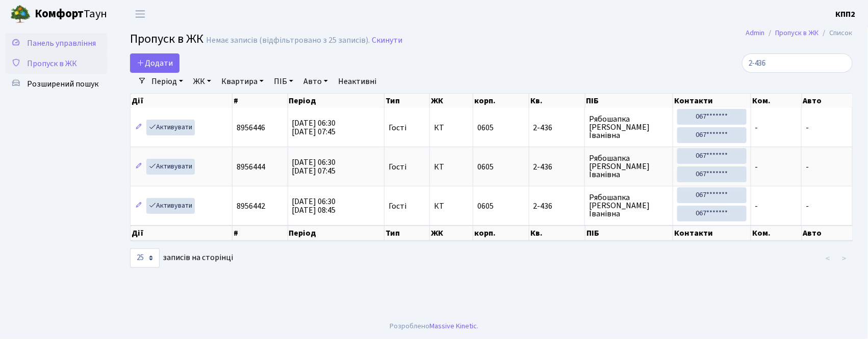 The height and width of the screenshot is (339, 868). What do you see at coordinates (71, 14) in the screenshot?
I see `span: Таун` at bounding box center [71, 14].